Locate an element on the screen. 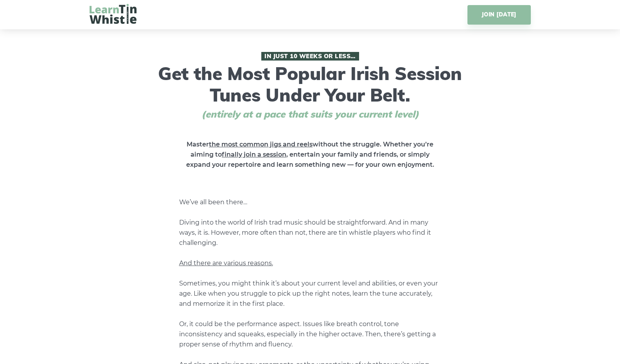 Image resolution: width=620 pixels, height=364 pixels. span: In Just 10 Weeks or Less… is located at coordinates (310, 56).